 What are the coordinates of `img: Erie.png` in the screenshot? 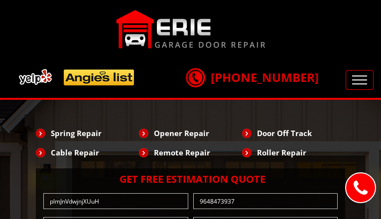 It's located at (191, 29).